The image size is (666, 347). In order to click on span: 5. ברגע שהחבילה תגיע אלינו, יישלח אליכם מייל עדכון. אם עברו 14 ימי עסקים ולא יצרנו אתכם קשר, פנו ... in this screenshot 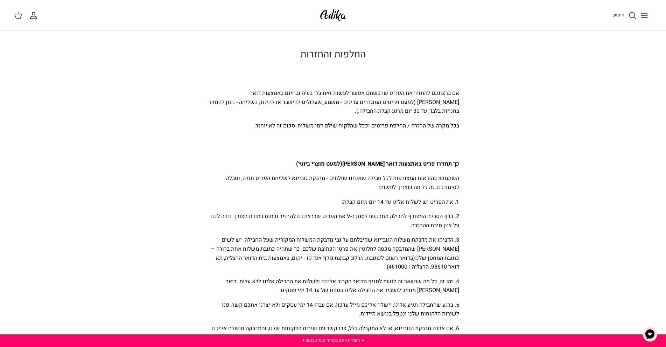, I will do `click(340, 309)`.